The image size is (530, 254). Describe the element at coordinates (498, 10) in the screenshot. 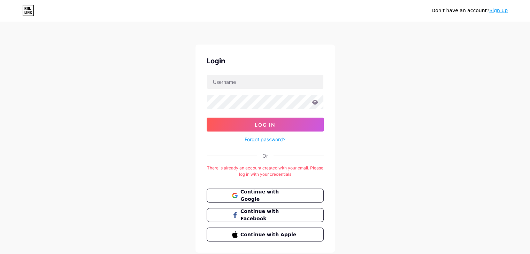

I see `a: Sign up` at that location.